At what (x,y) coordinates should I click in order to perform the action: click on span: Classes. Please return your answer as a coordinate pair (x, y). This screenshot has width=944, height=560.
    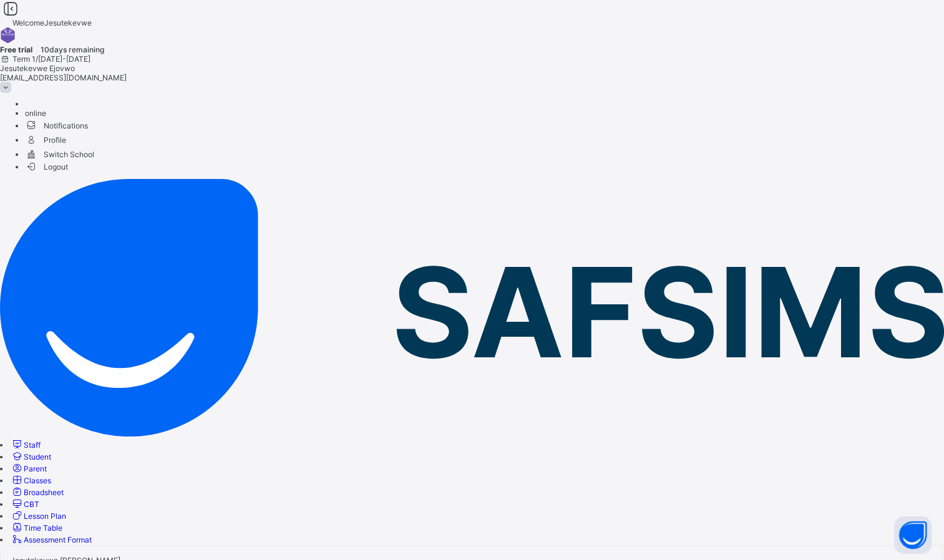
    Looking at the image, I should click on (37, 480).